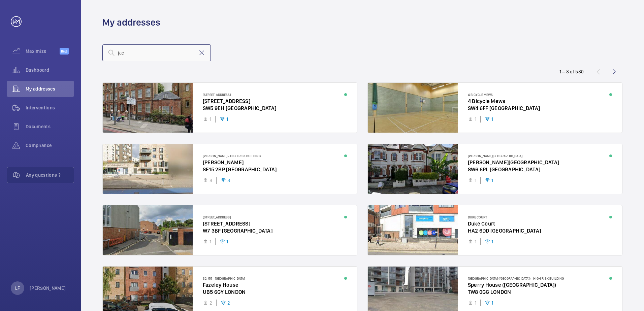 The width and height of the screenshot is (644, 311). Describe the element at coordinates (50, 175) in the screenshot. I see `span: Any questions ?` at that location.